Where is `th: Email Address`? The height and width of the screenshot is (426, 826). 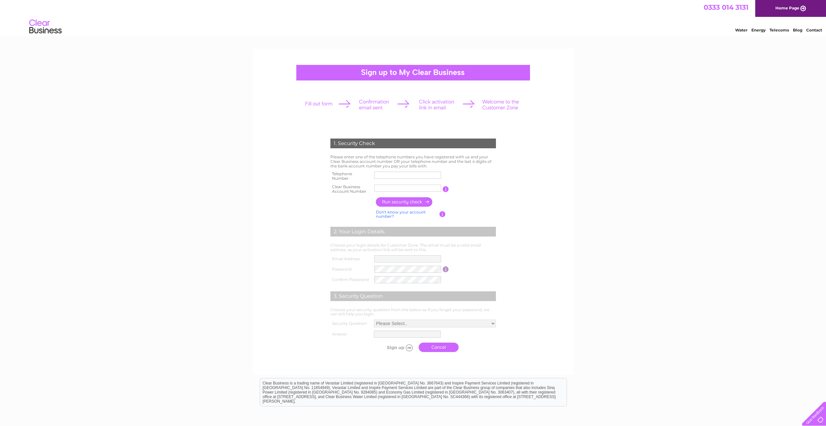 th: Email Address is located at coordinates (351, 259).